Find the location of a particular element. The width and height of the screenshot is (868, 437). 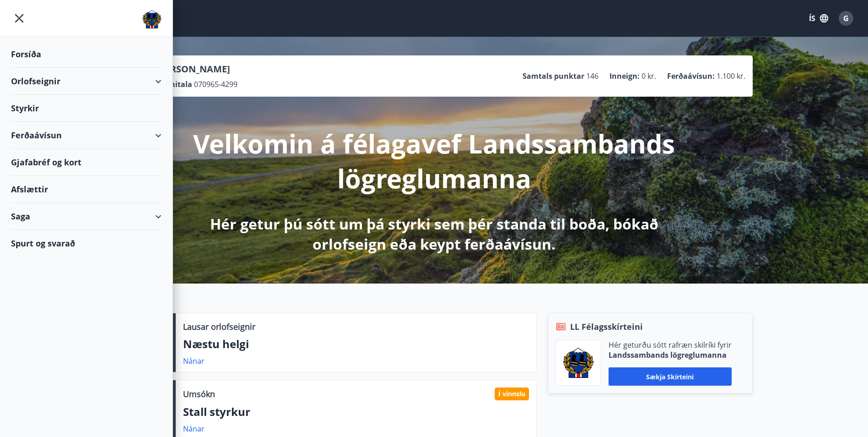

div: Ferðaávísun is located at coordinates (86, 135).